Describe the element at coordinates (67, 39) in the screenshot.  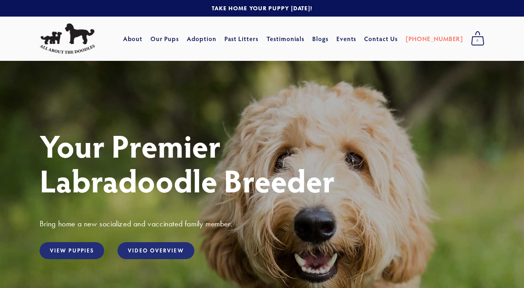
I see `img: All About The Doodles` at that location.